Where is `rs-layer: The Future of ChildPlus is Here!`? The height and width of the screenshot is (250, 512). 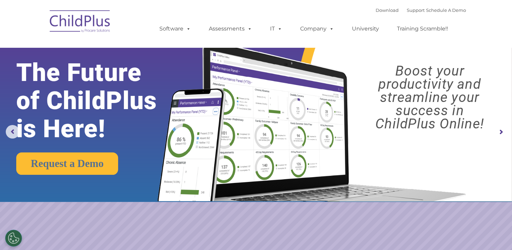 rs-layer: The Future of ChildPlus is Here! is located at coordinates (98, 101).